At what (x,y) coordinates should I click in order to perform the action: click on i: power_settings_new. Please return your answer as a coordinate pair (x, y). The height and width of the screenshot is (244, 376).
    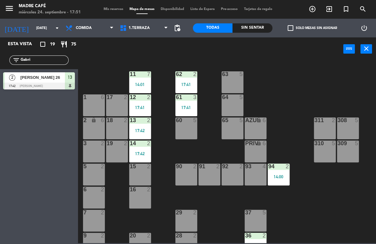
    Looking at the image, I should click on (364, 28).